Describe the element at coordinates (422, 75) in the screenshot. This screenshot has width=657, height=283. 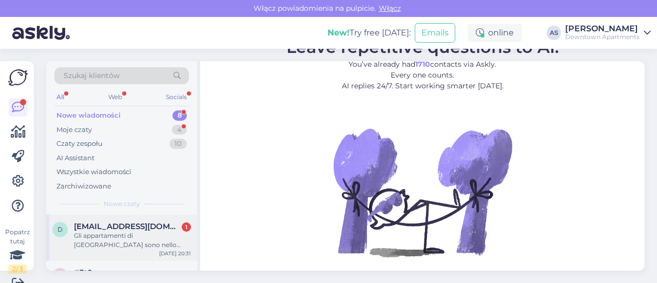
I see `p: You’ve already had contacts via Askly. Every one counts. AI replies 24/7. Start working smarter [...` at that location.